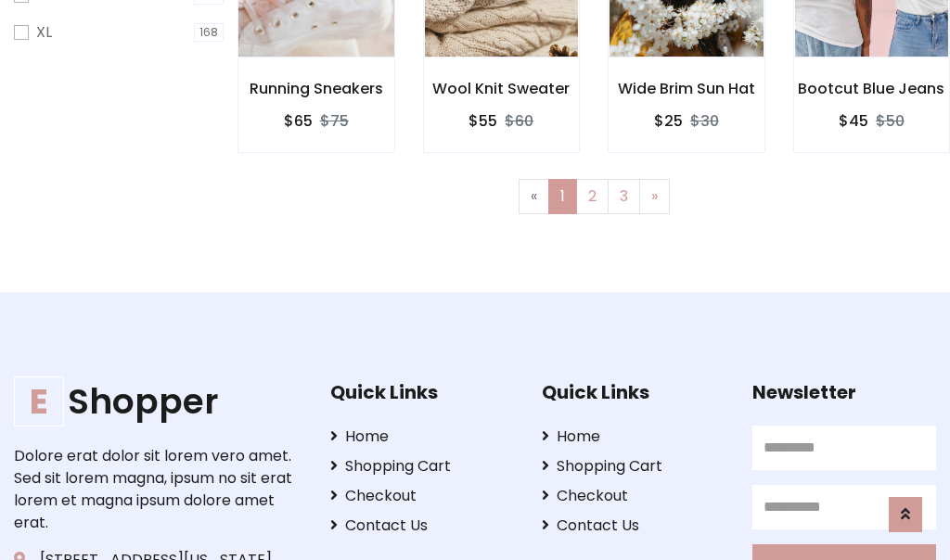 This screenshot has width=950, height=560. What do you see at coordinates (482, 121) in the screenshot?
I see `h6: $55` at bounding box center [482, 121].